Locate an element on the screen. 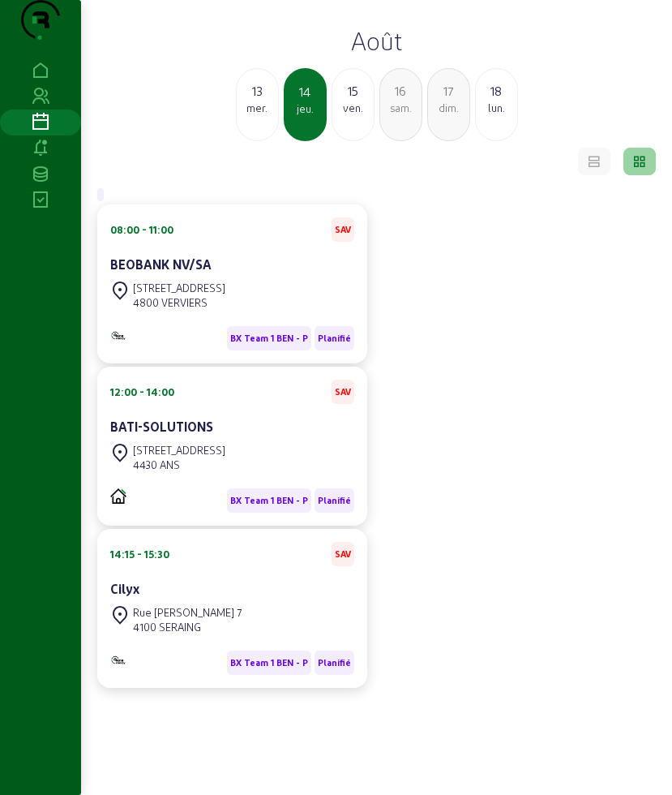  div: 4100 SERAING is located at coordinates (187, 627).